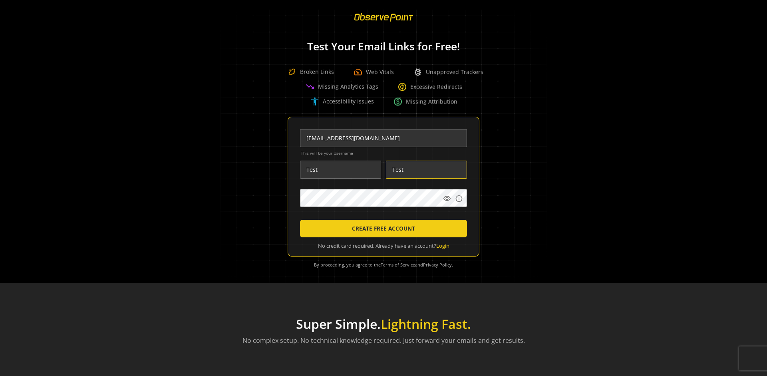 The height and width of the screenshot is (376, 767). Describe the element at coordinates (426, 324) in the screenshot. I see `span: Lightning Fast.` at that location.